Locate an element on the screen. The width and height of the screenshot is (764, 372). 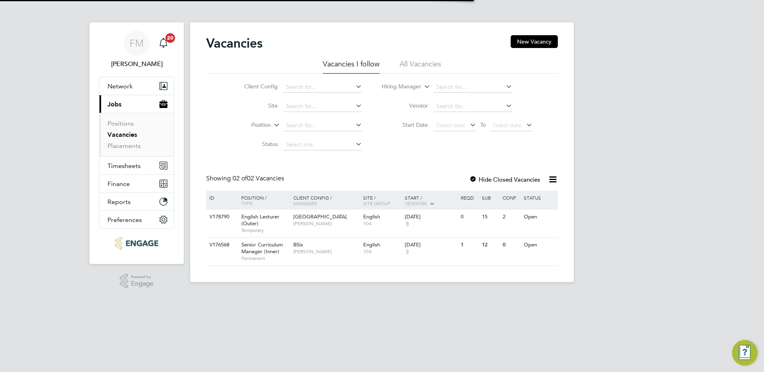
label: Status is located at coordinates (255, 144).